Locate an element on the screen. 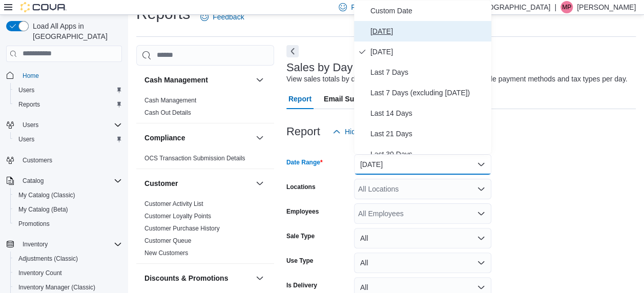  span: Customer Queue is located at coordinates (168, 241).